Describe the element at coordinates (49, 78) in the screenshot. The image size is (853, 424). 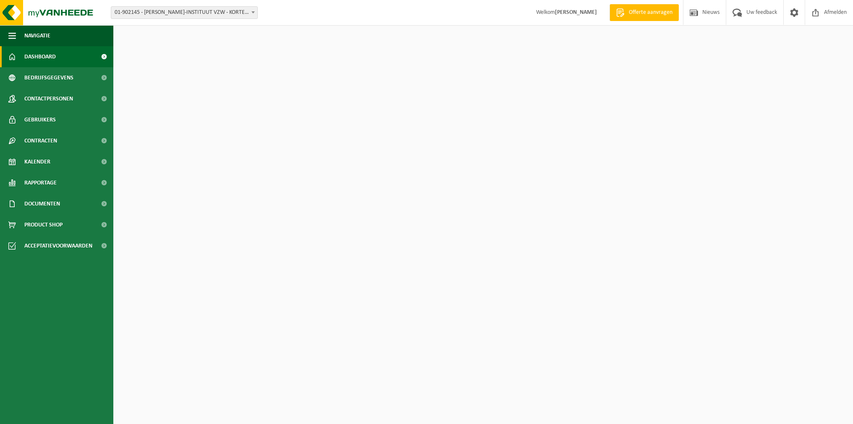
I see `span: Bedrijfsgegevens` at that location.